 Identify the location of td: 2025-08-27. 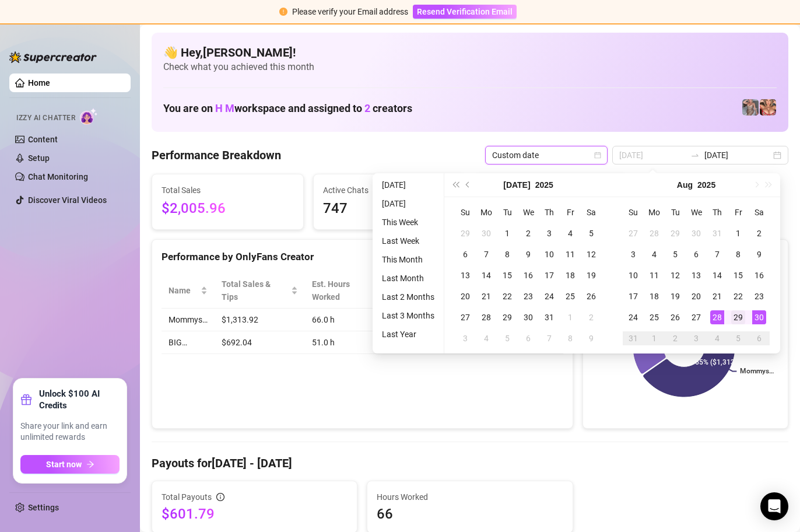
(696, 317).